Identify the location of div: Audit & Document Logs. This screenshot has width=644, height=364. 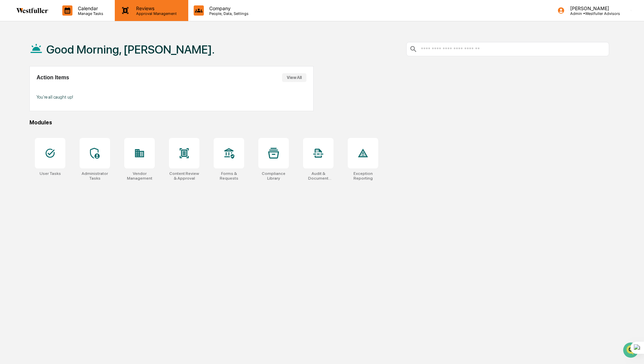
(318, 176).